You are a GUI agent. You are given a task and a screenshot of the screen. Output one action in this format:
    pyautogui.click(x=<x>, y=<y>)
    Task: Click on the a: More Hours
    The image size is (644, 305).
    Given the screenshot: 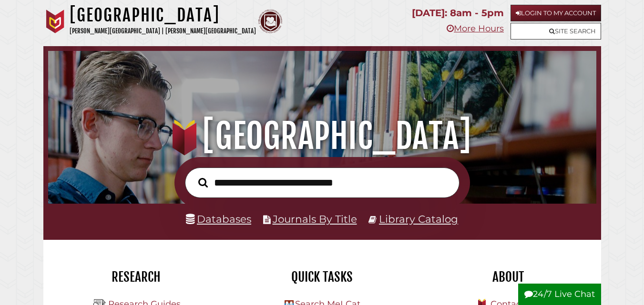 What is the action you would take?
    pyautogui.click(x=475, y=28)
    